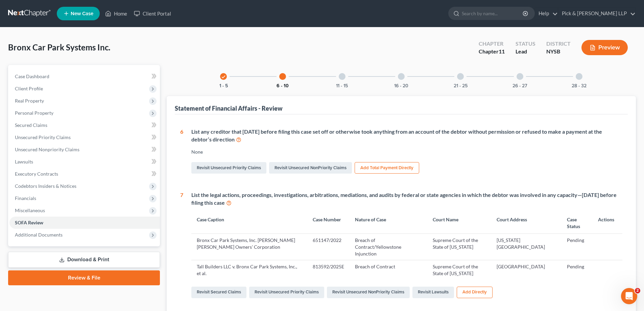  I want to click on a: Home, so click(116, 14).